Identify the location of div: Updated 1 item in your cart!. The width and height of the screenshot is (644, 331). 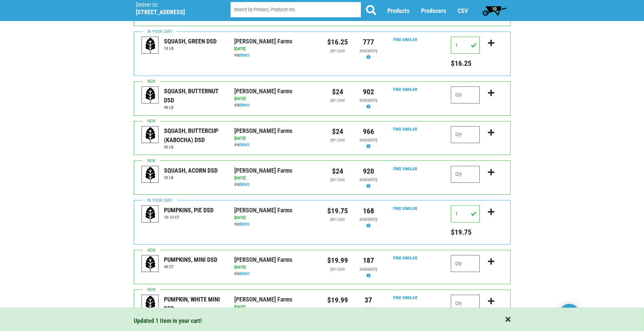
(322, 321).